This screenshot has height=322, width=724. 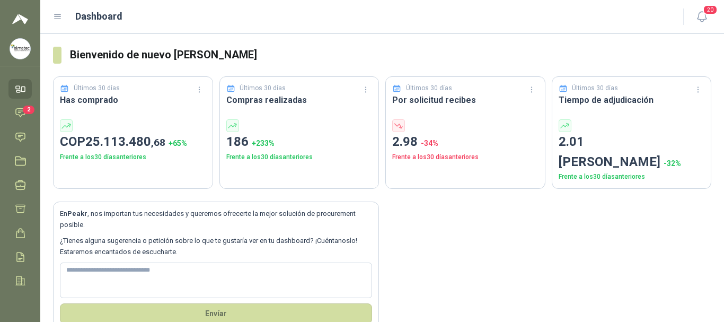 I want to click on p: COP, so click(x=133, y=142).